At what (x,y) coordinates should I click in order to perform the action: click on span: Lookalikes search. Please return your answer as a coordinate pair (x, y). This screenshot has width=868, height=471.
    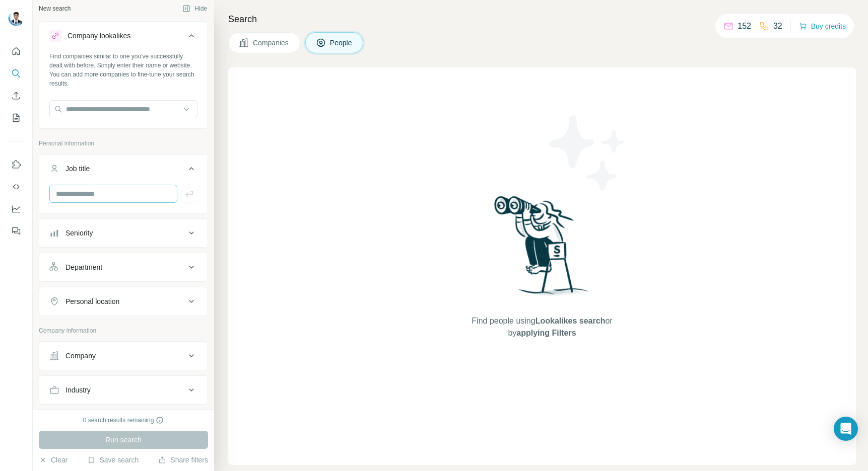
    Looking at the image, I should click on (571, 321).